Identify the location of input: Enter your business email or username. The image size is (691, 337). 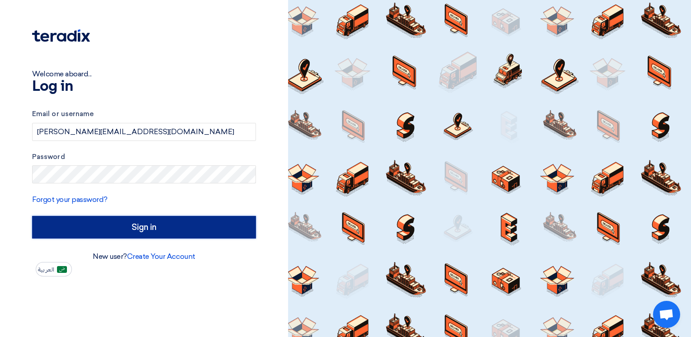
(144, 132).